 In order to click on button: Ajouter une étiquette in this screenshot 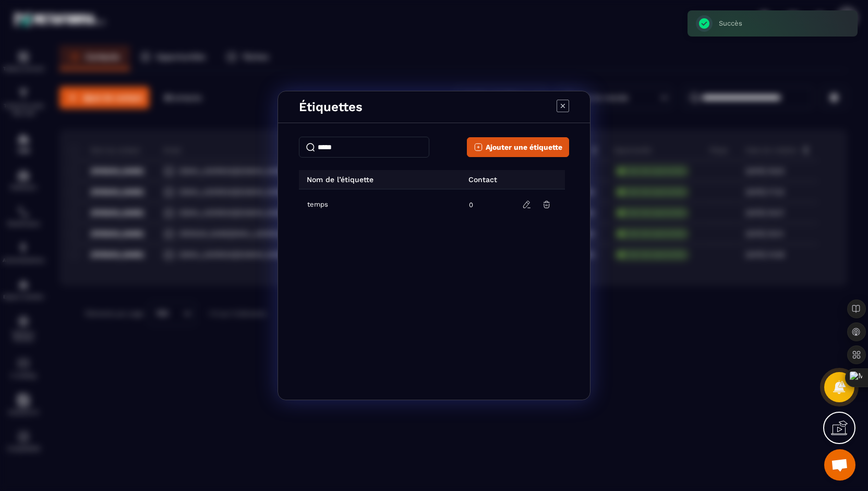, I will do `click(518, 147)`.